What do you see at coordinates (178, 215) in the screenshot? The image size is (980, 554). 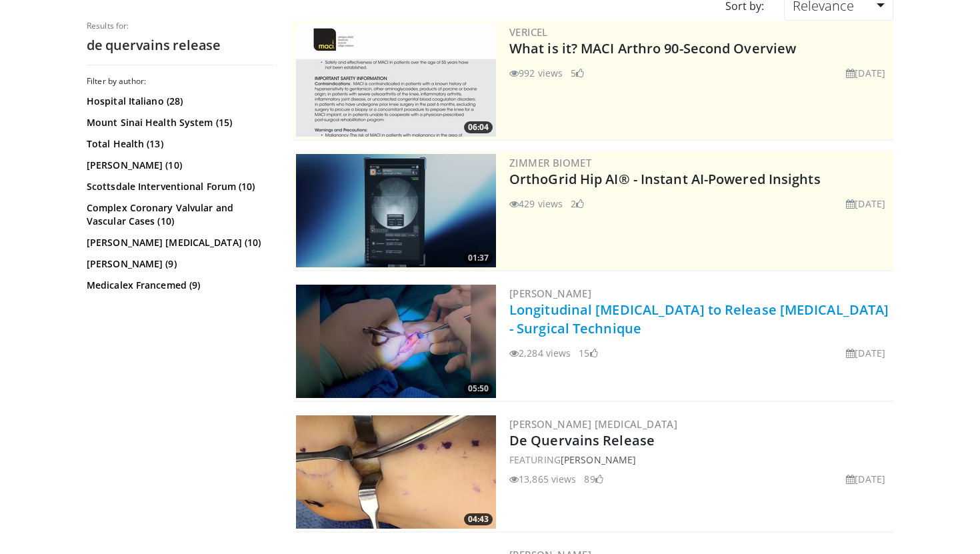 I see `a: Complex Coronary Valvular and Vascular Cases (10)` at bounding box center [178, 215].